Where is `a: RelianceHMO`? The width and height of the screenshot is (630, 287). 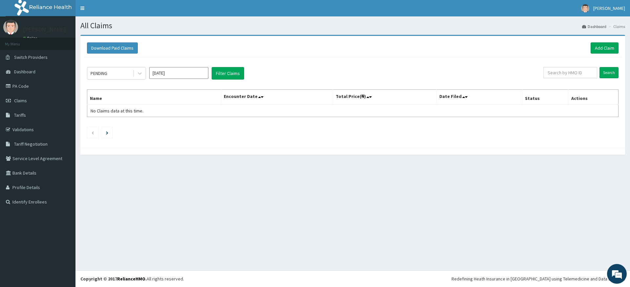 a: RelianceHMO is located at coordinates (131, 278).